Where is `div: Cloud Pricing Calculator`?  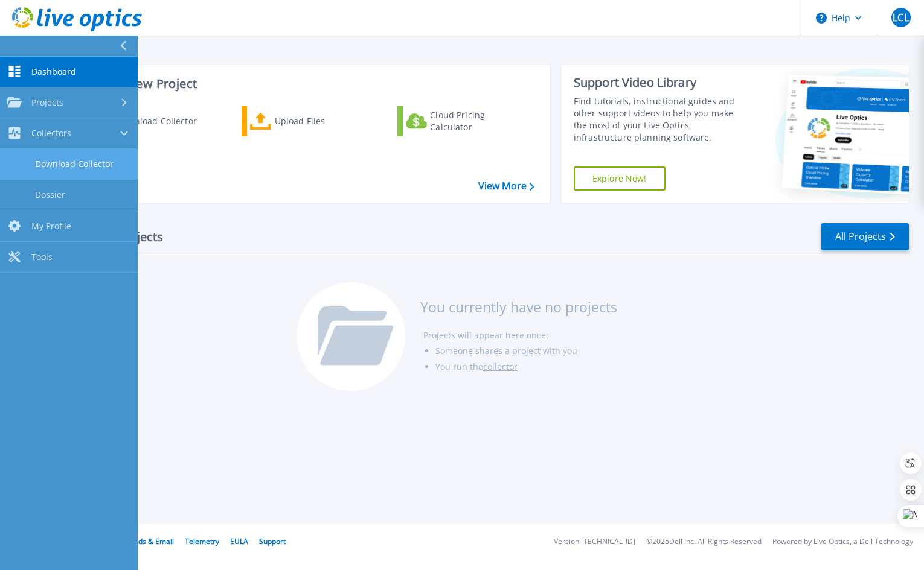
div: Cloud Pricing Calculator is located at coordinates (479, 122).